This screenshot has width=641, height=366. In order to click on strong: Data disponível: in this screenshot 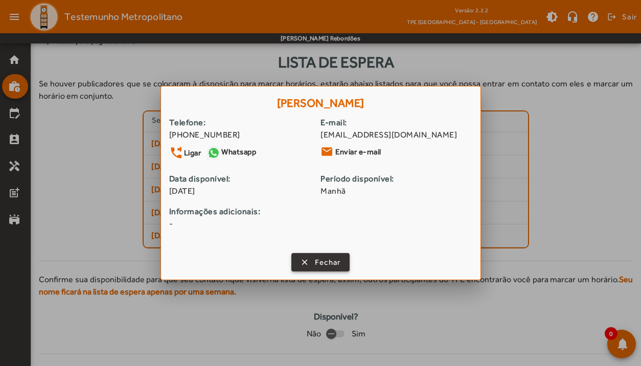, I will do `click(245, 179)`.